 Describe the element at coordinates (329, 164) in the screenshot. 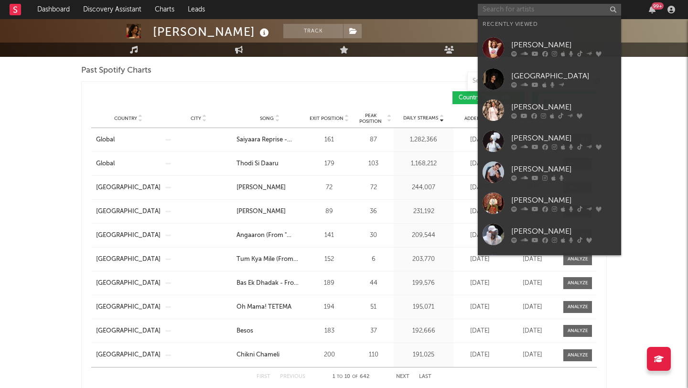

I see `div: 179` at that location.